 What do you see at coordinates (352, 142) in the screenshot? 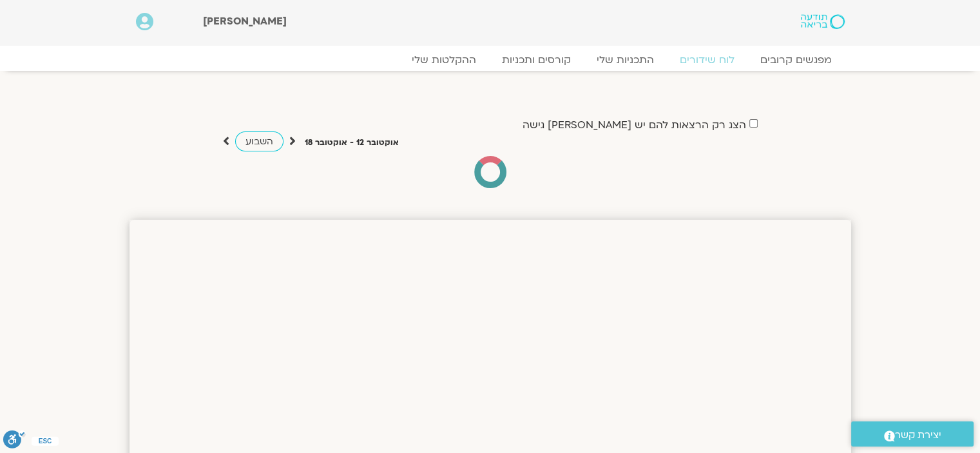
I see `p: אוקטובר 12 - אוקטובר 18` at bounding box center [352, 142].